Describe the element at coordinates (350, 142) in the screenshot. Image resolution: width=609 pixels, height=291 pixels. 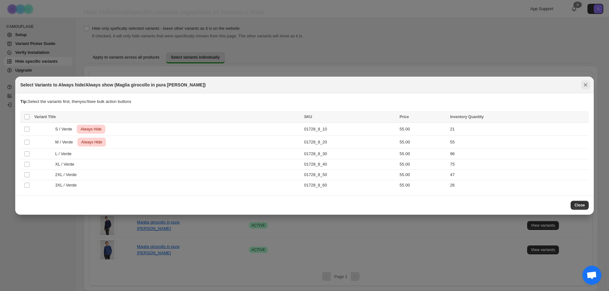
I see `td: 01728_8_20` at that location.